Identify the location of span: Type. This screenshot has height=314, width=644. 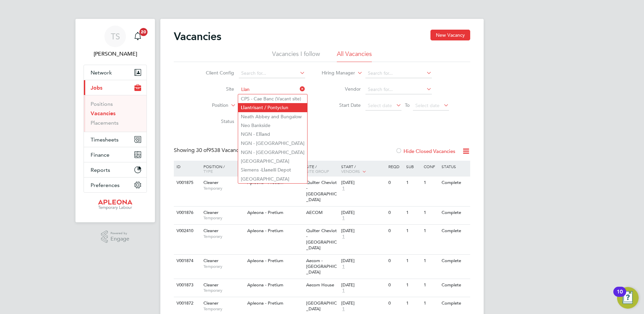
(208, 171).